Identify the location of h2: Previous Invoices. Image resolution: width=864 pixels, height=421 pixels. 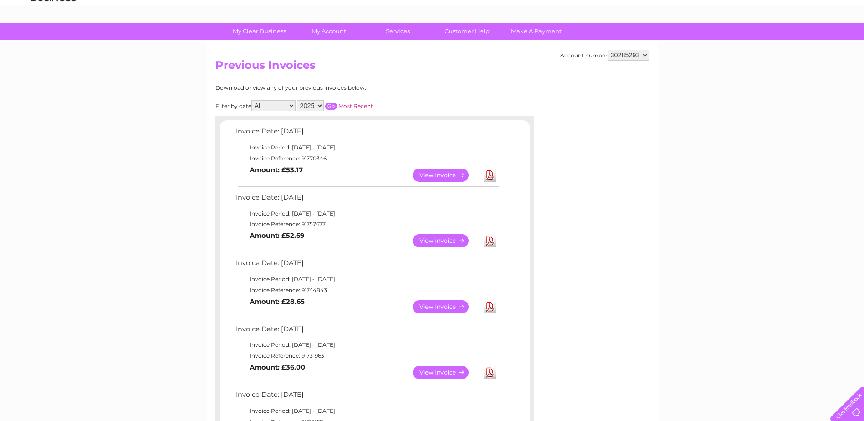
(432, 67).